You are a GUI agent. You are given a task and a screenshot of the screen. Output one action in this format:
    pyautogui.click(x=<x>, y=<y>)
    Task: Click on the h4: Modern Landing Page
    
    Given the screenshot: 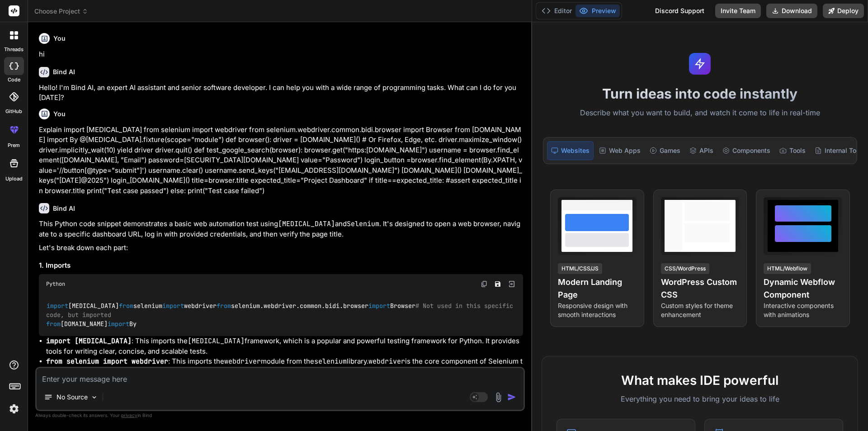 What is the action you would take?
    pyautogui.click(x=597, y=289)
    